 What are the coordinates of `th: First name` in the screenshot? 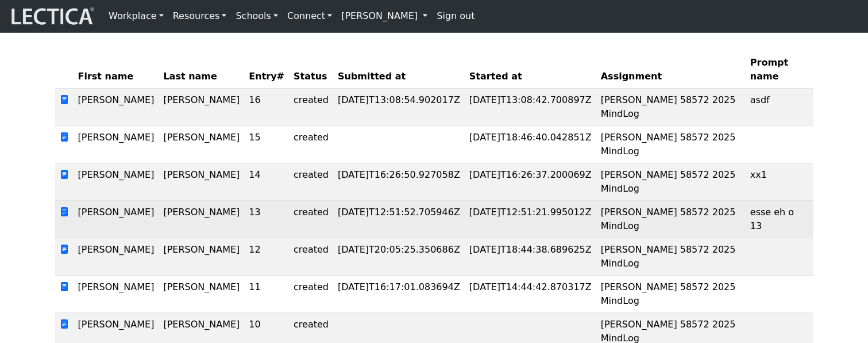 It's located at (116, 70).